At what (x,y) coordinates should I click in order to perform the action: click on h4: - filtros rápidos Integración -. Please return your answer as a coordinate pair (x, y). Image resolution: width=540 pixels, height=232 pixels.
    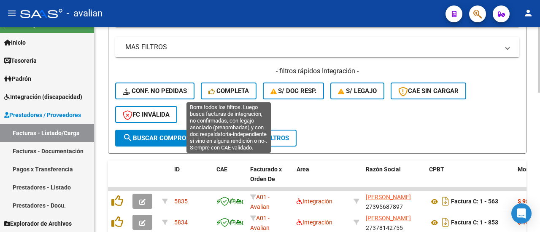
    Looking at the image, I should click on (317, 71).